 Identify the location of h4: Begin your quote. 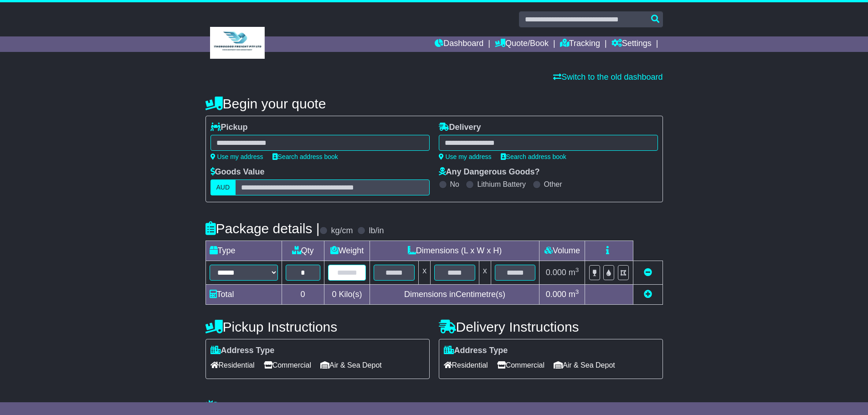
(434, 103).